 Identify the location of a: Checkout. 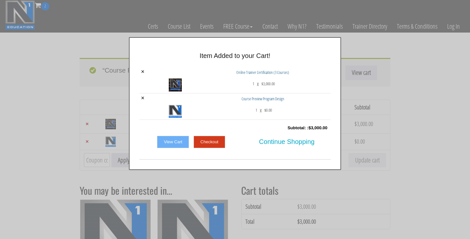
(209, 142).